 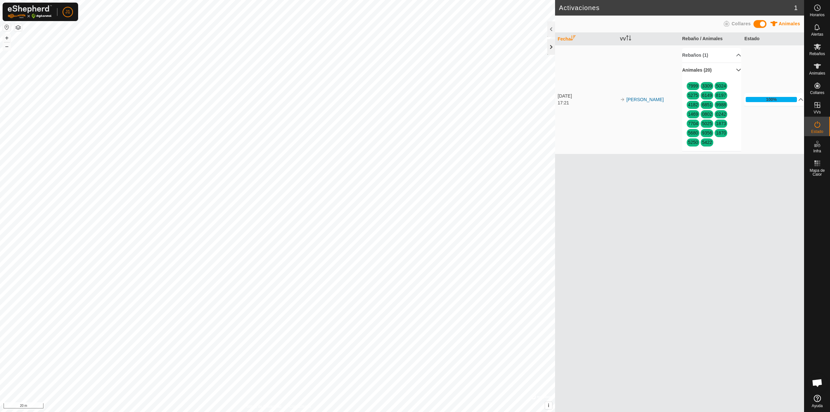 What do you see at coordinates (817, 34) in the screenshot?
I see `span: Alertas` at bounding box center [817, 34].